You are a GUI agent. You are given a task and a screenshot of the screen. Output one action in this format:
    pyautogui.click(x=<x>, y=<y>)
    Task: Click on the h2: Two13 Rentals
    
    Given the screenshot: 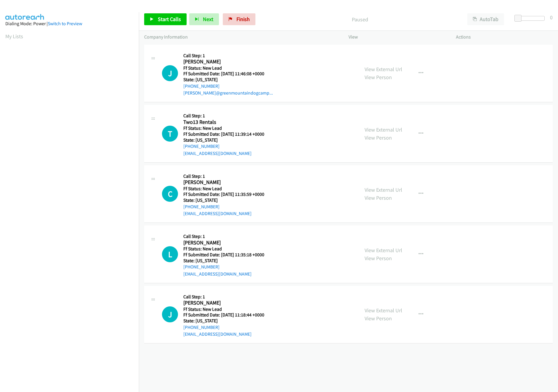 What is the action you would take?
    pyautogui.click(x=228, y=122)
    